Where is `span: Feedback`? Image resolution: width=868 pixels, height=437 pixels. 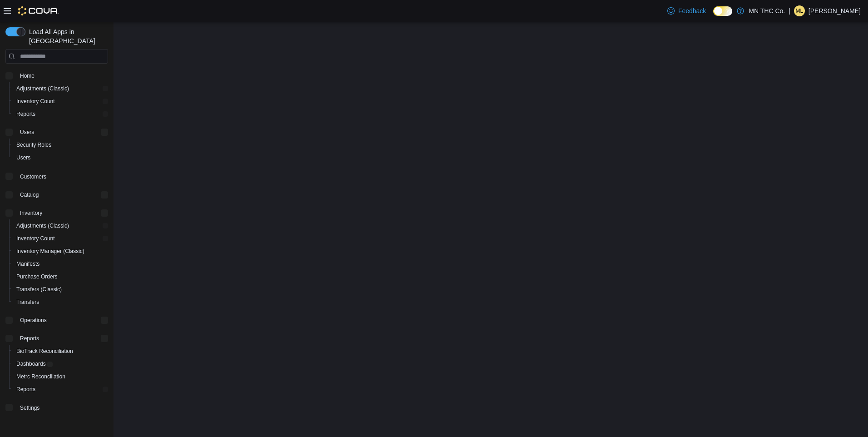 span: Feedback is located at coordinates (692, 11).